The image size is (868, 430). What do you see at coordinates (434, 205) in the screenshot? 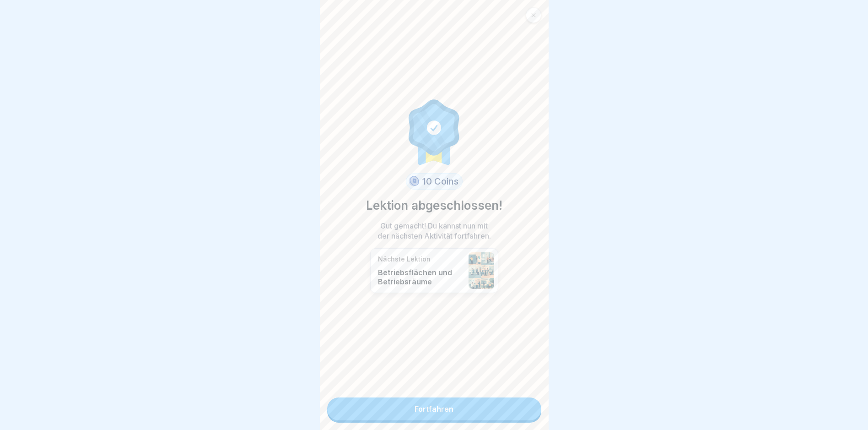
I see `p: Lektion abgeschlossen!` at bounding box center [434, 205].